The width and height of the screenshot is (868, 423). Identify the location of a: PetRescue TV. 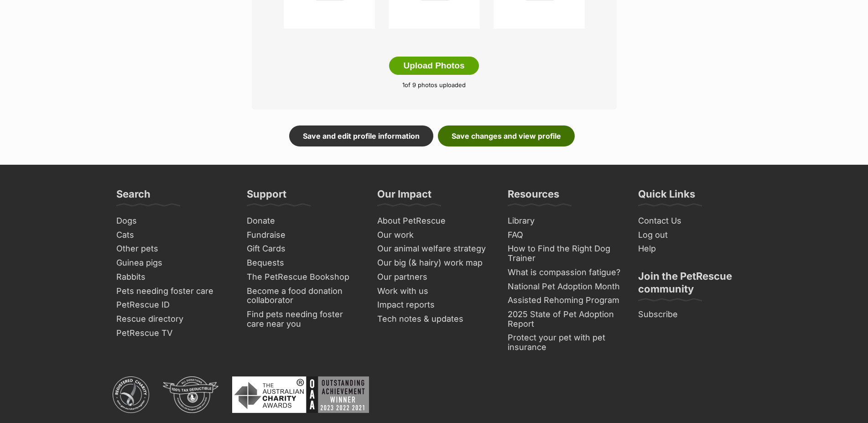
(173, 333).